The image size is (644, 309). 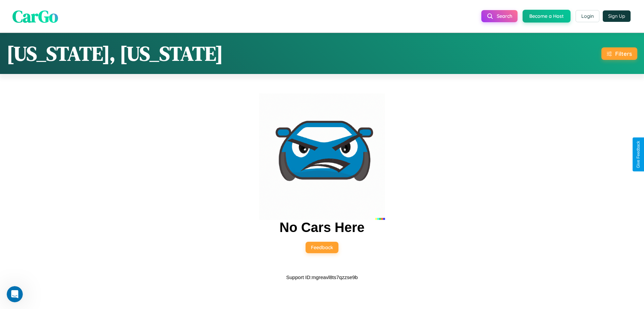 What do you see at coordinates (619, 54) in the screenshot?
I see `button: Filters` at bounding box center [619, 54].